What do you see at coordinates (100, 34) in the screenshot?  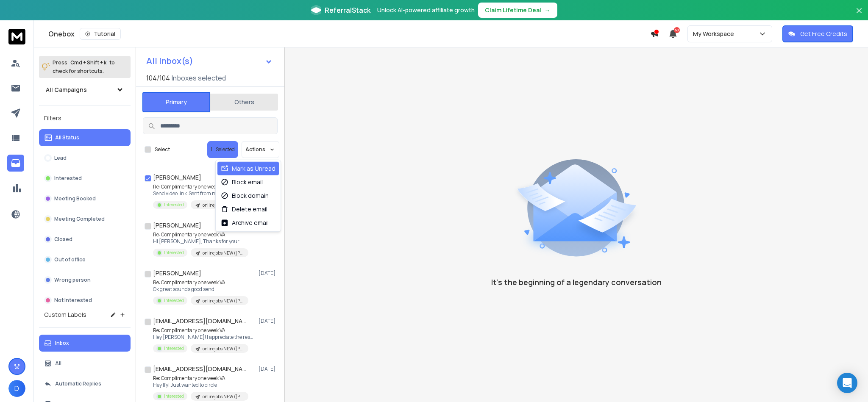 I see `button: Tutorial` at bounding box center [100, 34].